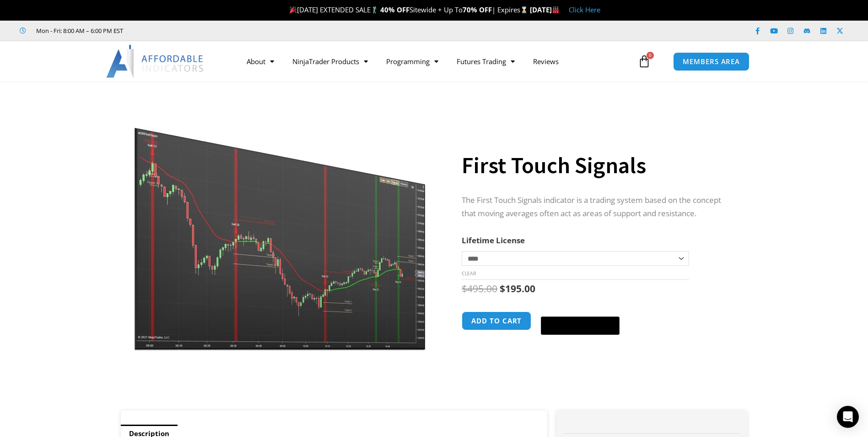 The height and width of the screenshot is (437, 868). I want to click on span: Mon - Fri: 8:00 AM – 6:00 PM EST, so click(78, 30).